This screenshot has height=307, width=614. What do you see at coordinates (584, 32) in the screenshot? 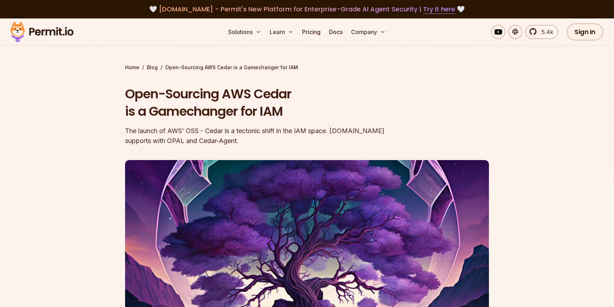
I see `a: Sign In` at bounding box center [584, 32].